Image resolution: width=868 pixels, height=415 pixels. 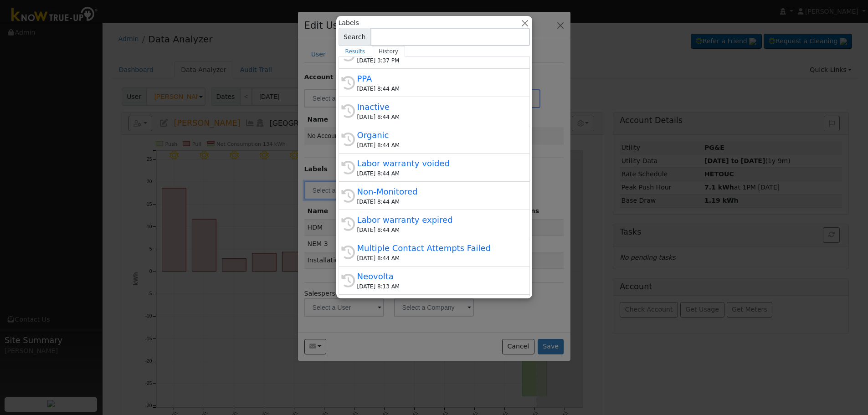 I want to click on div: PPA, so click(x=438, y=78).